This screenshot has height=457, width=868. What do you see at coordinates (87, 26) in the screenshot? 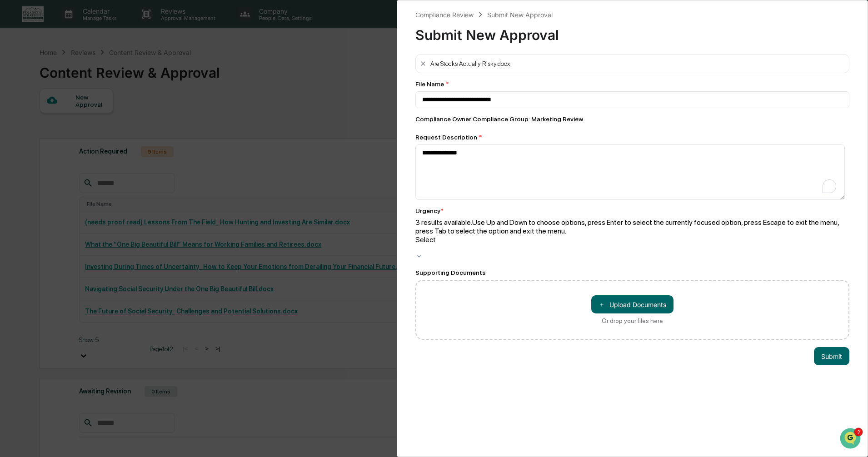
I see `p: How can we help?` at bounding box center [87, 26].